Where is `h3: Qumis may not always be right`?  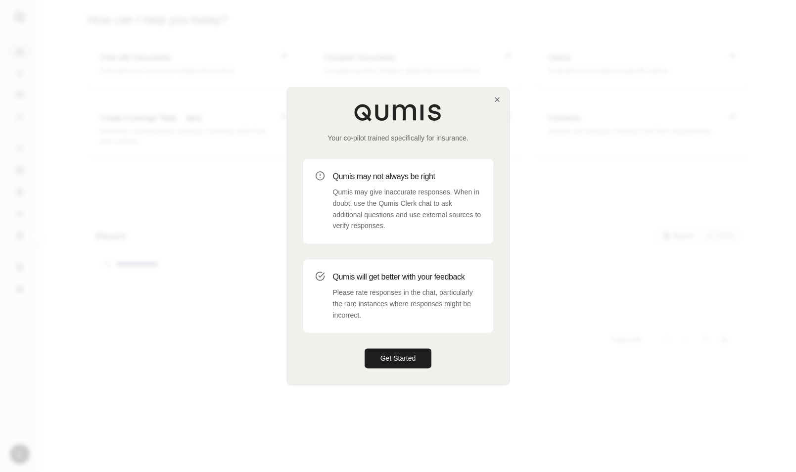
h3: Qumis may not always be right is located at coordinates (407, 177).